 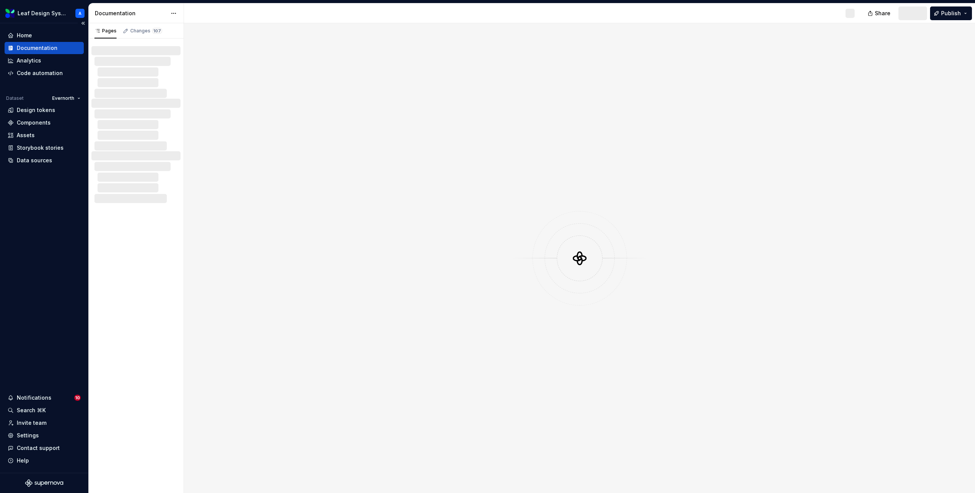 I want to click on a: Home, so click(x=44, y=35).